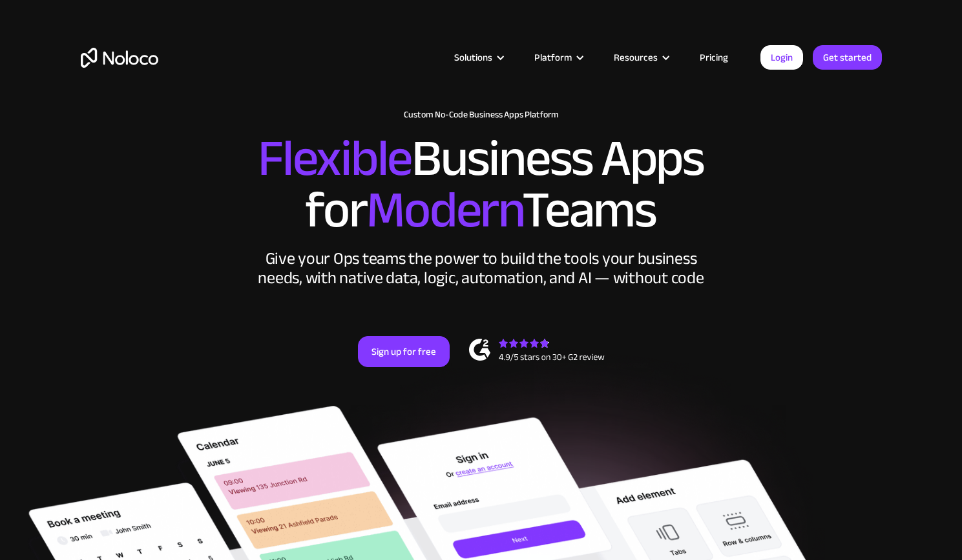 The image size is (962, 560). Describe the element at coordinates (444, 210) in the screenshot. I see `span: Modern` at that location.